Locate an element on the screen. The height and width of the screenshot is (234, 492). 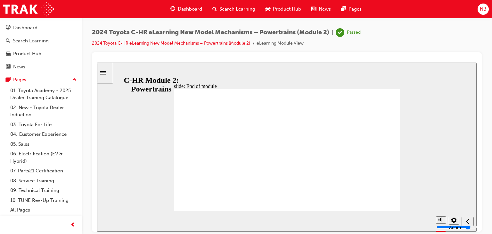
button: NB is located at coordinates (483, 9).